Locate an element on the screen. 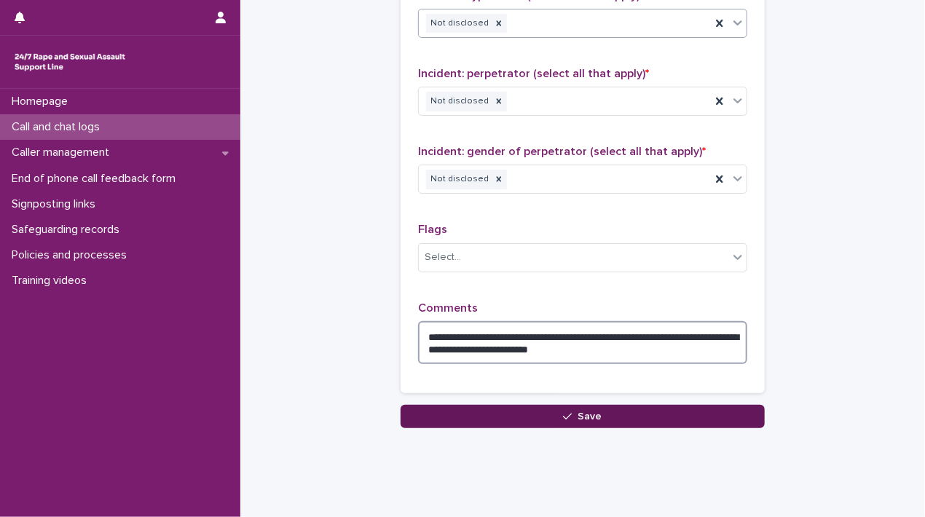 This screenshot has width=925, height=517. p: Homepage is located at coordinates (42, 101).